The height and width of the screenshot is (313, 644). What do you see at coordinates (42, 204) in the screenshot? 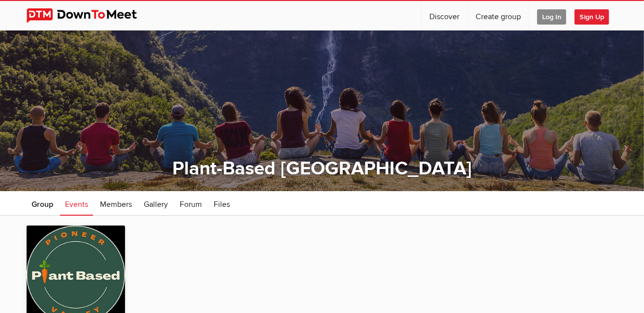
I see `a: Group` at bounding box center [42, 204].